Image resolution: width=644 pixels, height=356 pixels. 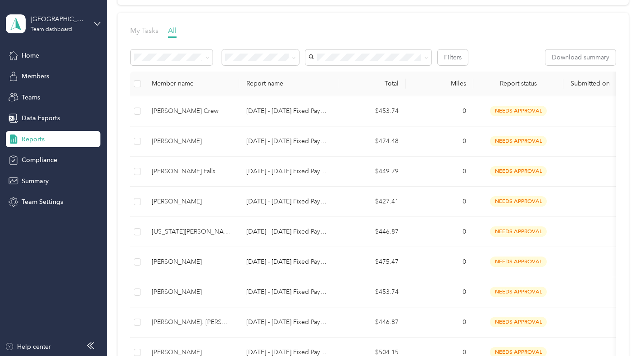 What do you see at coordinates (453, 57) in the screenshot?
I see `button: Filters` at bounding box center [453, 57].